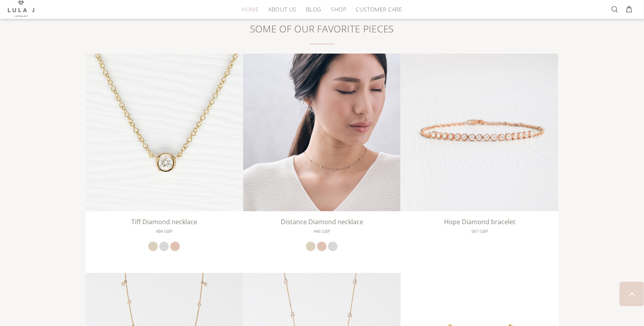 Image resolution: width=644 pixels, height=326 pixels. What do you see at coordinates (282, 9) in the screenshot?
I see `span: ABOUT US` at bounding box center [282, 9].